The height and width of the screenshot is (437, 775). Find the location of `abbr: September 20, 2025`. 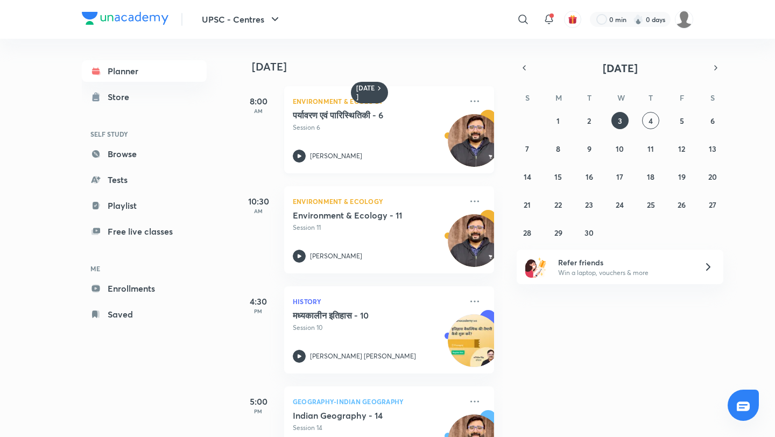

abbr: September 20, 2025 is located at coordinates (712, 177).